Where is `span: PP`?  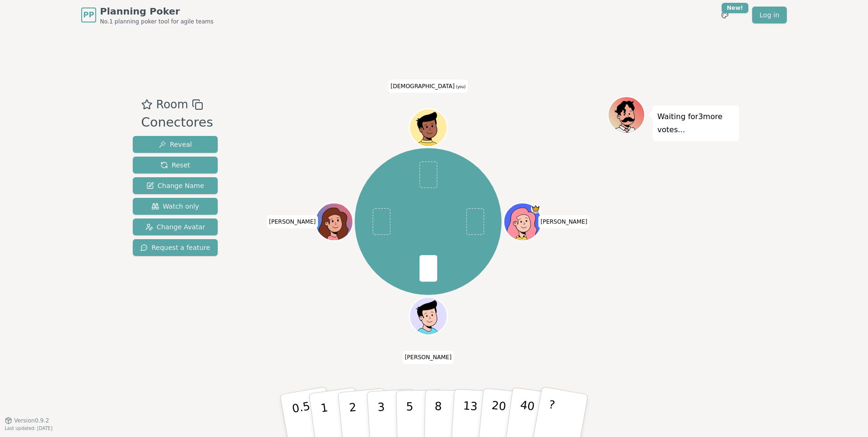 span: PP is located at coordinates (89, 15).